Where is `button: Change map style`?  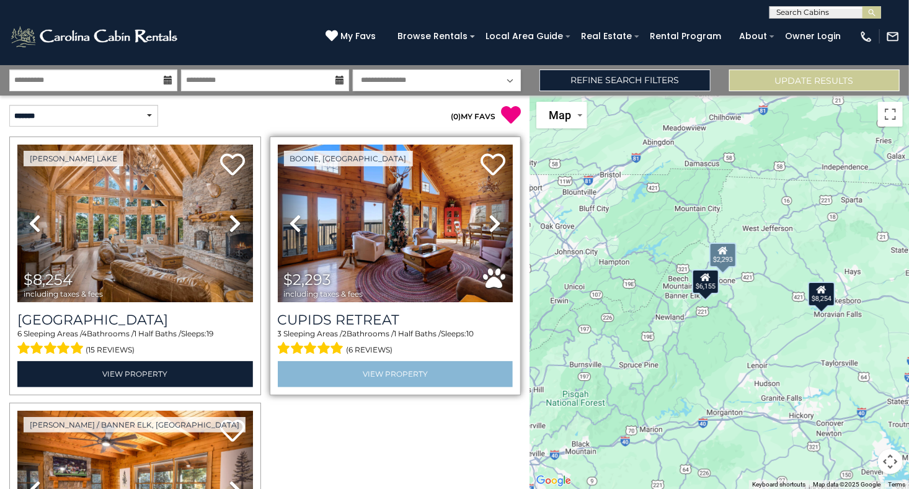 button: Change map style is located at coordinates (562, 115).